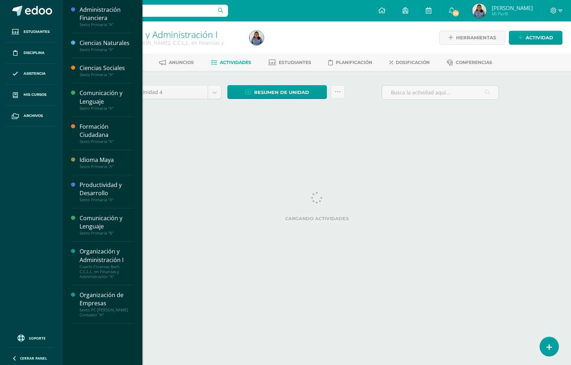 Image resolution: width=571 pixels, height=365 pixels. Describe the element at coordinates (282, 92) in the screenshot. I see `span: Resumen de unidad` at that location.